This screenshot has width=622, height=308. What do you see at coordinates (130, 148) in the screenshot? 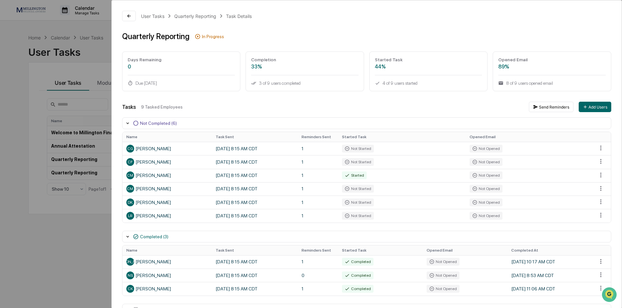
I see `span: CG` at bounding box center [130, 148].